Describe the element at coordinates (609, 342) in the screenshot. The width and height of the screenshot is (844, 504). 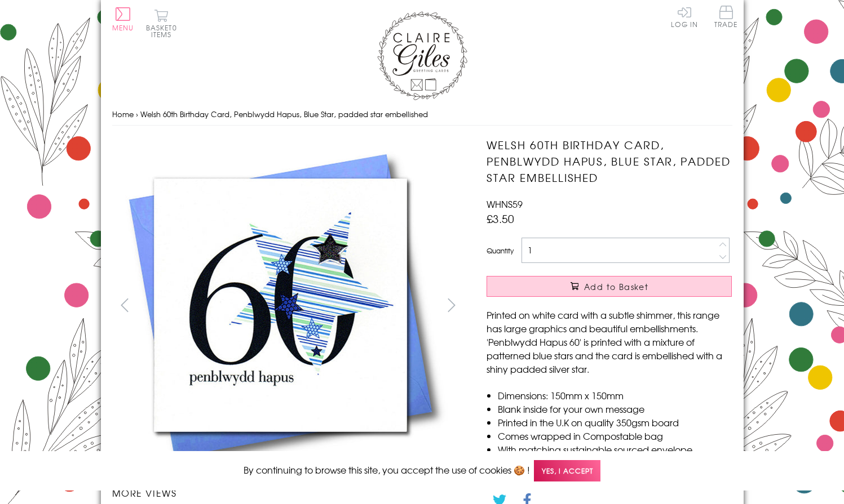
I see `p: Printed on white card with a subtle shimmer, this range has large graphics and beautiful embellis...` at that location.